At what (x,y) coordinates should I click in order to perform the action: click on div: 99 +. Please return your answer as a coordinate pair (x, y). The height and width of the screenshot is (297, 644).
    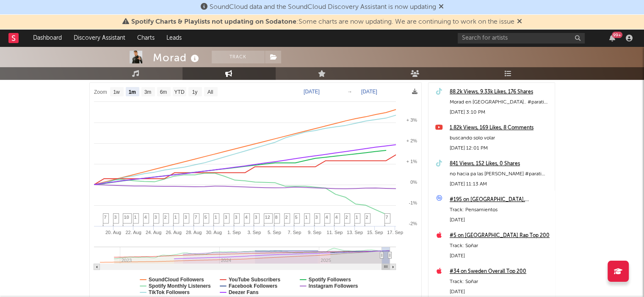
    Looking at the image, I should click on (617, 34).